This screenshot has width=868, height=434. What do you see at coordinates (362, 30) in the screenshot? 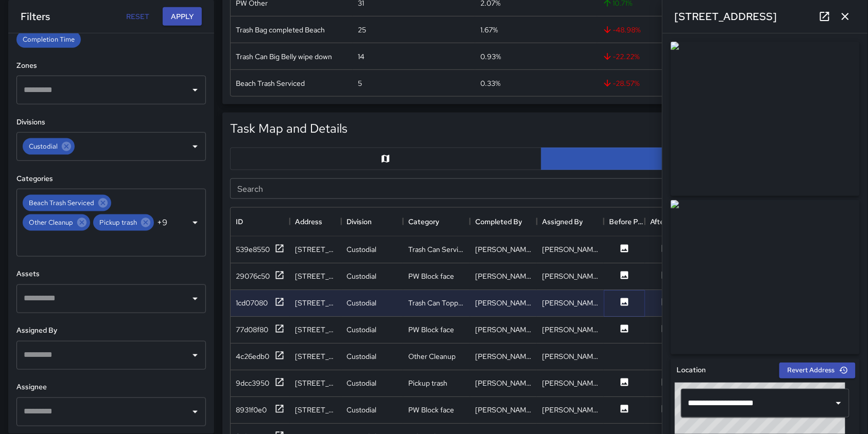
I see `div: 25` at bounding box center [362, 30].